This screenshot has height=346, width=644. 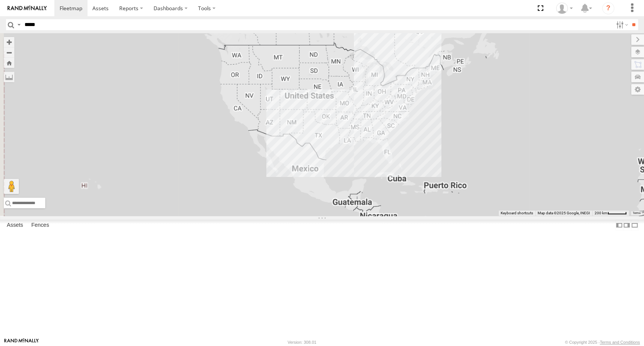 I want to click on button: Map Scale: 200 km per 47 pixels, so click(x=610, y=213).